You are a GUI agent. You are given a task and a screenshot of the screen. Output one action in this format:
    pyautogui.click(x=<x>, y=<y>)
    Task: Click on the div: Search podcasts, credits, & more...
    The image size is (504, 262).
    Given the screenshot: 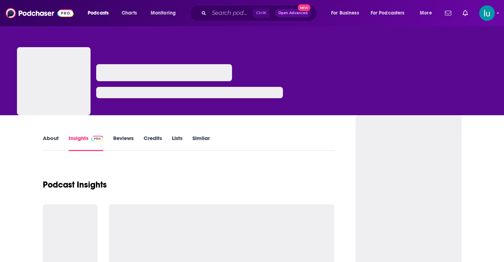 What is the action you would take?
    pyautogui.click(x=260, y=13)
    